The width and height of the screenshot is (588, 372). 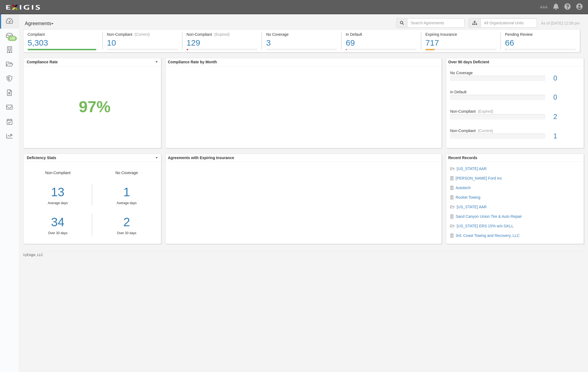 What do you see at coordinates (515, 118) in the screenshot?
I see `a: Non-Compliant(Expired)2` at bounding box center [515, 118].